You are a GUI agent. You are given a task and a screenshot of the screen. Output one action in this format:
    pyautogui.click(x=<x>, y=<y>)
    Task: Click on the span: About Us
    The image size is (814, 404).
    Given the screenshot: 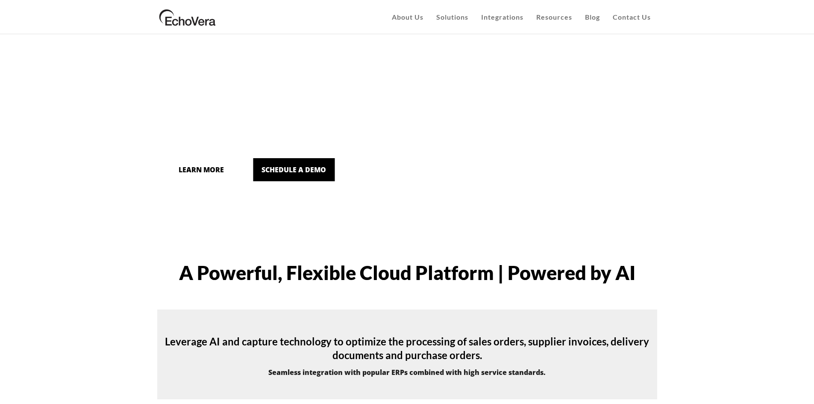 What is the action you would take?
    pyautogui.click(x=408, y=17)
    